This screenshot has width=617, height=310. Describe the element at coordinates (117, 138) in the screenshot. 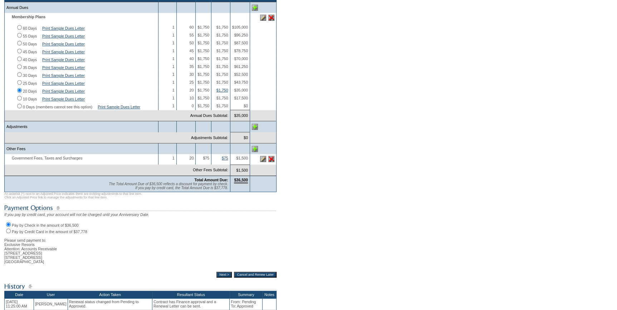

I see `td: Adjustments Subtotal:` at that location.